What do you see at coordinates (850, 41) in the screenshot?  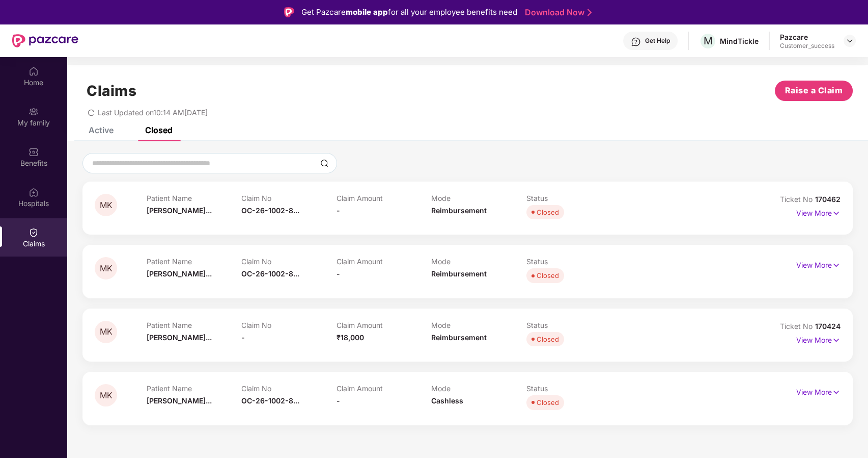 I see `img: svg+xml;base64,PHN2ZyBpZD0iRHJvcGRvd24tMzJ4MzIiIHhtbG5zPSJodHRwOi8vd3d3LnczLm9yZy8yMDAwL3N2ZyIgd2...` at bounding box center [850, 41].